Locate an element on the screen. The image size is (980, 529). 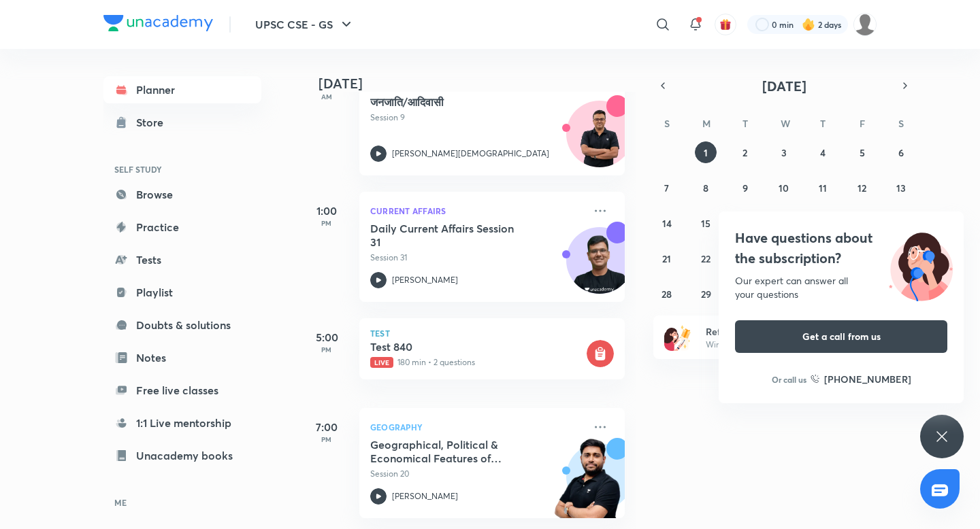
p: Test is located at coordinates (492, 333).